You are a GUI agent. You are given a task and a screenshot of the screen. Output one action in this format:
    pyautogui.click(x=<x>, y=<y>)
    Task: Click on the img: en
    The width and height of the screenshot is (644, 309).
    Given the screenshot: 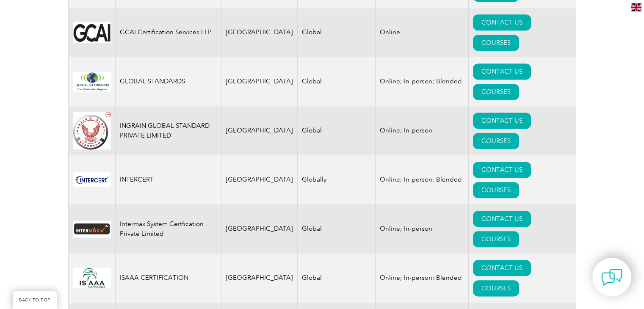 What is the action you would take?
    pyautogui.click(x=636, y=7)
    